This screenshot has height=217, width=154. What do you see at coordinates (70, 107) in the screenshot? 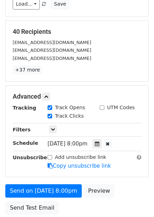
I see `label: Track Opens` at bounding box center [70, 107].